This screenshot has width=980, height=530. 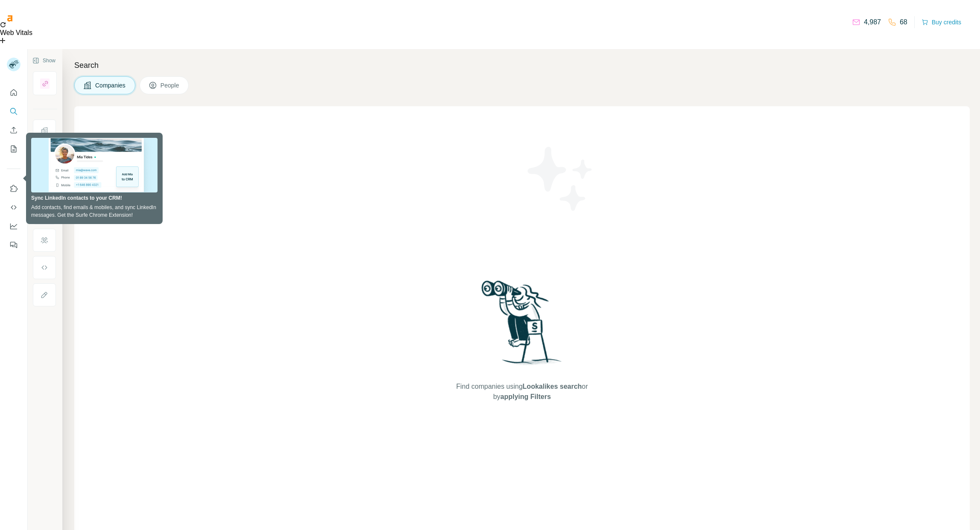 What do you see at coordinates (560, 179) in the screenshot?
I see `img: Surfe Illustration - Stars` at bounding box center [560, 179].